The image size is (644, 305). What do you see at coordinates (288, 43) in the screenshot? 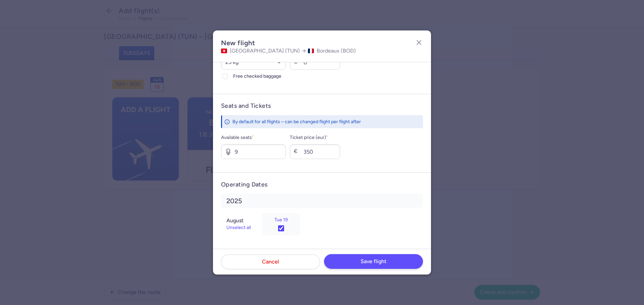
I see `h2: New flight` at bounding box center [288, 43].